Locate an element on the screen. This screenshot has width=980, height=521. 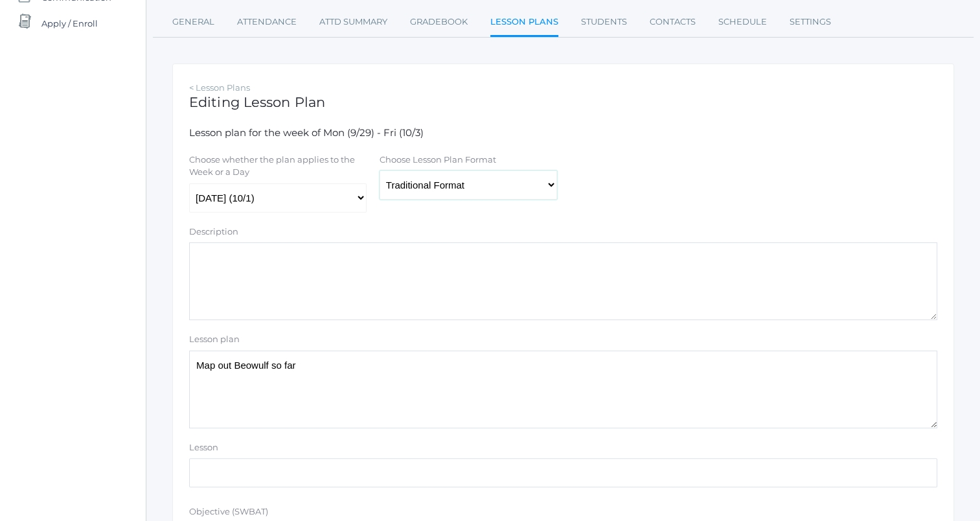
a: Attendance is located at coordinates (267, 22).